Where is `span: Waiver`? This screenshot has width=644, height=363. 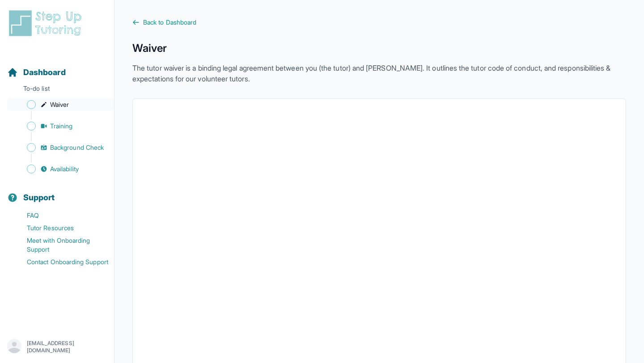
span: Waiver is located at coordinates (59, 105).